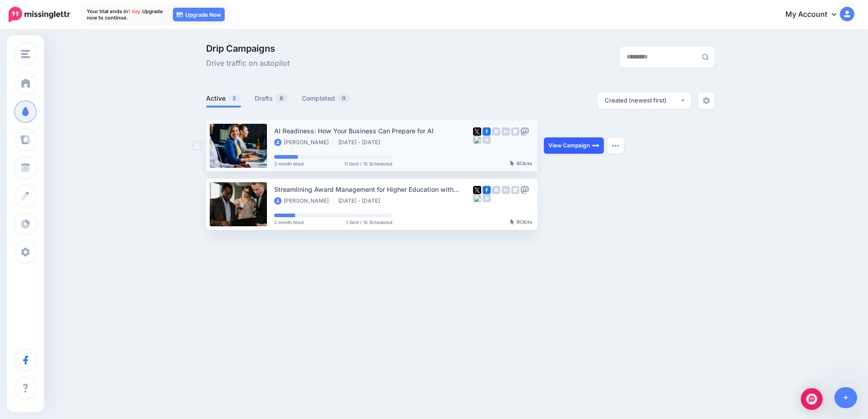 This screenshot has width=868, height=419. What do you see at coordinates (234, 98) in the screenshot?
I see `span: 2` at bounding box center [234, 98].